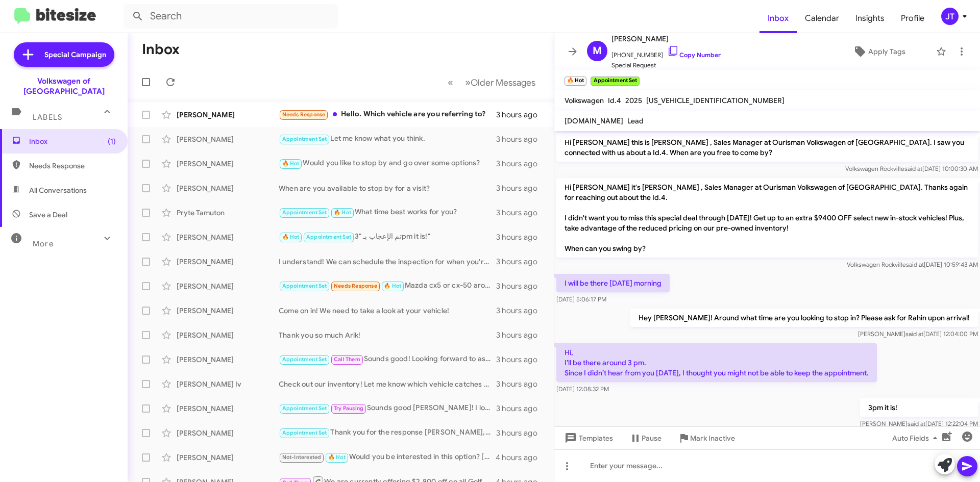 The image size is (980, 482). Describe the element at coordinates (694, 54) in the screenshot. I see `a: Copy Number` at that location.